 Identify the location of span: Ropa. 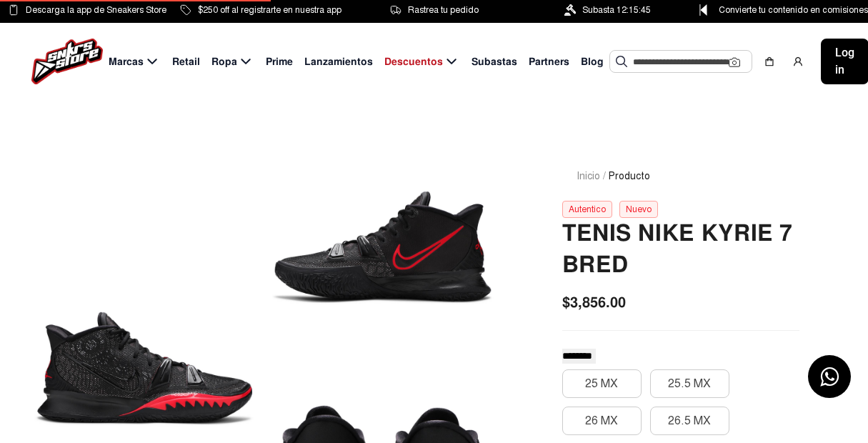
(224, 61).